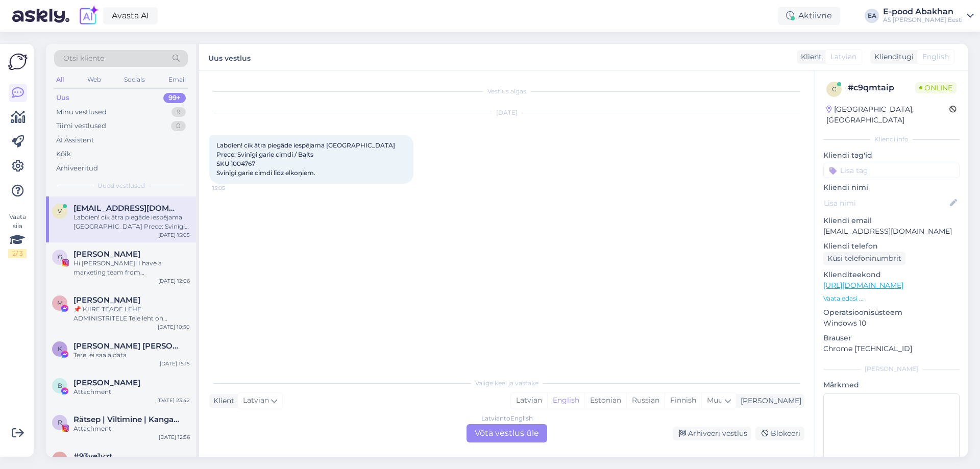 The image size is (980, 469). Describe the element at coordinates (507, 418) in the screenshot. I see `div: Latvian to English` at that location.